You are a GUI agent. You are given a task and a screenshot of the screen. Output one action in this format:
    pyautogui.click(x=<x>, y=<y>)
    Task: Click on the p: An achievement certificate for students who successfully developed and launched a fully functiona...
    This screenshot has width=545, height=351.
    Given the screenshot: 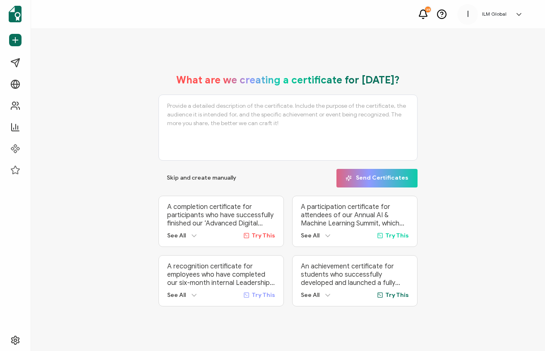 What is the action you would take?
    pyautogui.click(x=354, y=275)
    